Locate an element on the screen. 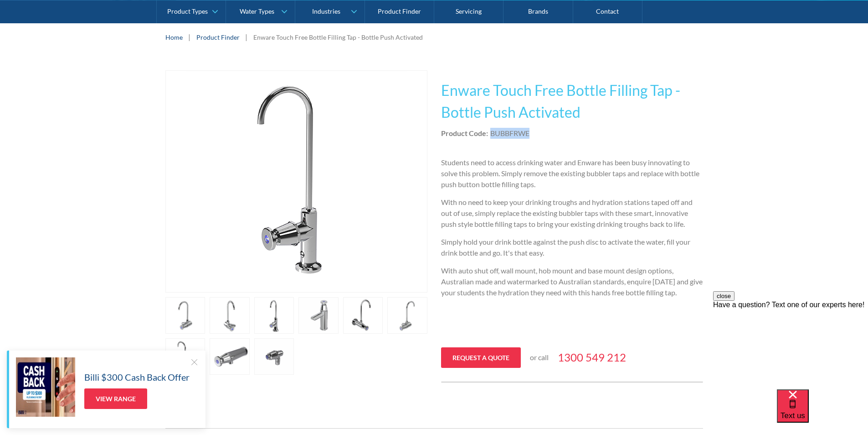  p: Simply hold your drink bottle against the push disc to activate the water, fill your drink bottle... is located at coordinates (572, 247).